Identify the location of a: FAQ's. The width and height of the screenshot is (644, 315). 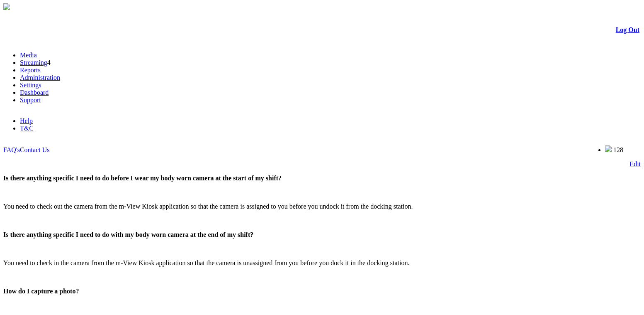
(11, 149).